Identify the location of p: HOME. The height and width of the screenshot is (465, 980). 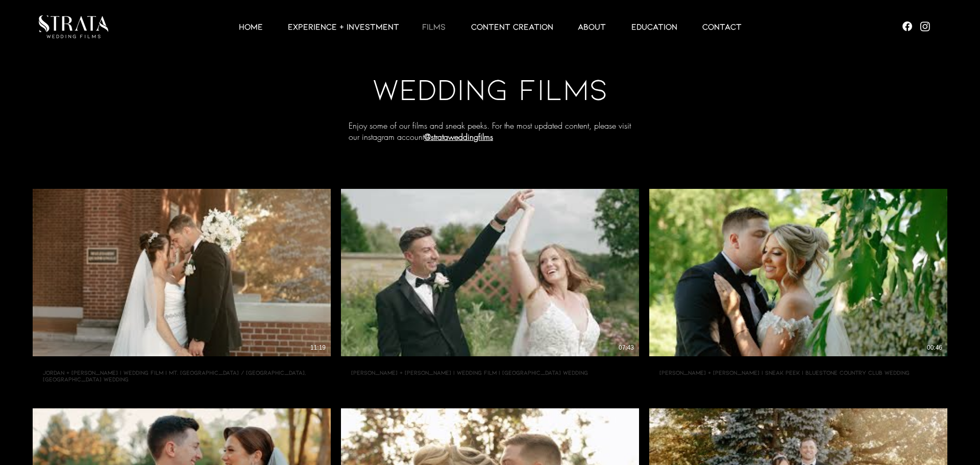
(250, 26).